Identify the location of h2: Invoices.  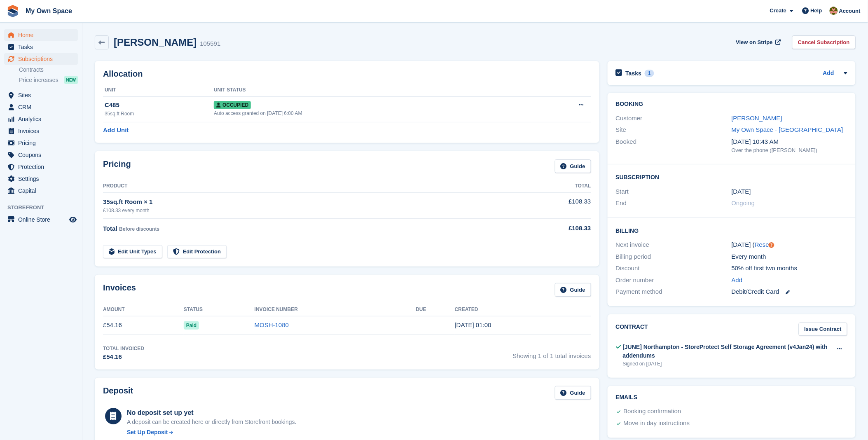
(120, 290).